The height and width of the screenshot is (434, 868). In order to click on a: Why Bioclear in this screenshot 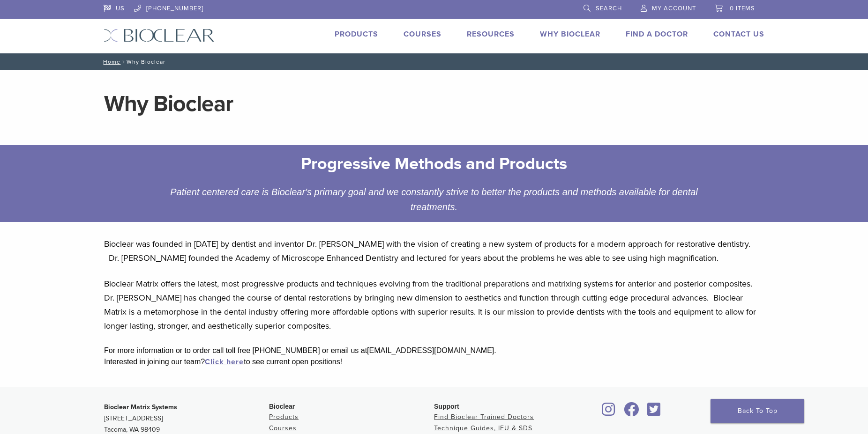, I will do `click(570, 34)`.